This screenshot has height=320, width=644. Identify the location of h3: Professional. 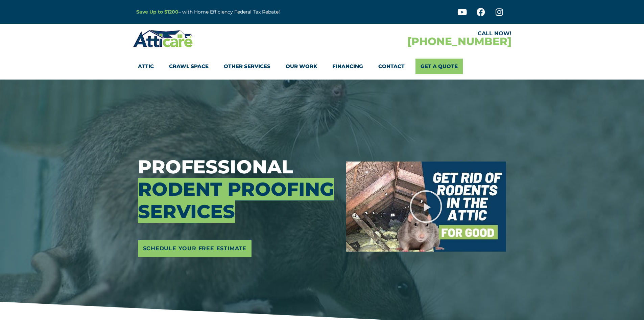
(237, 189).